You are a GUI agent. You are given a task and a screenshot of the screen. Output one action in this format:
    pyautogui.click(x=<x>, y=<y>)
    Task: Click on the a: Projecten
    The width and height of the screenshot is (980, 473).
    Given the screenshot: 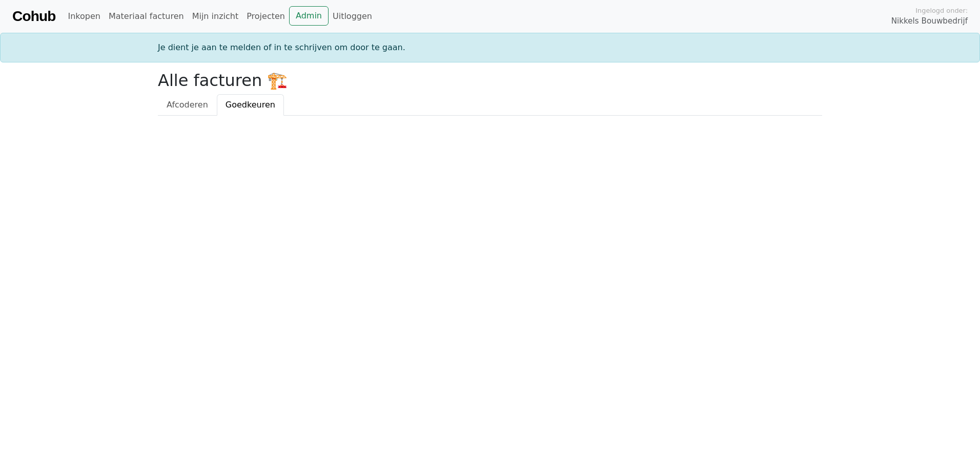 What is the action you would take?
    pyautogui.click(x=265, y=16)
    